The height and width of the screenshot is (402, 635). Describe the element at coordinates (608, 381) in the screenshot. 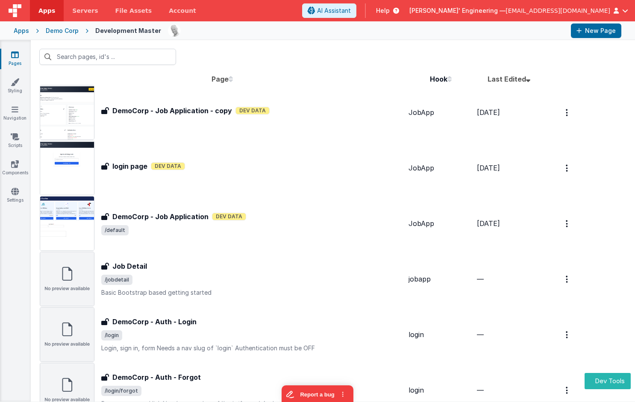

I see `button: Dev Tools` at that location.